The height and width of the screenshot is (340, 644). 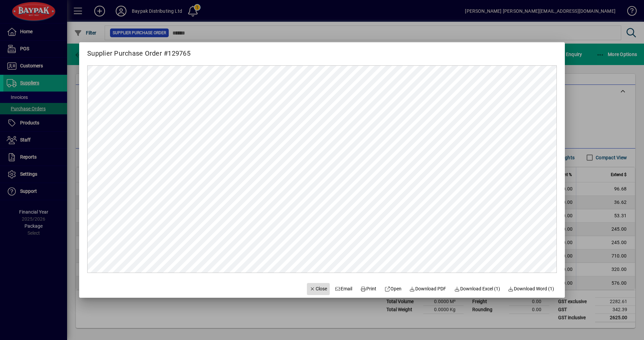 What do you see at coordinates (392, 289) in the screenshot?
I see `span: Open` at bounding box center [392, 289].